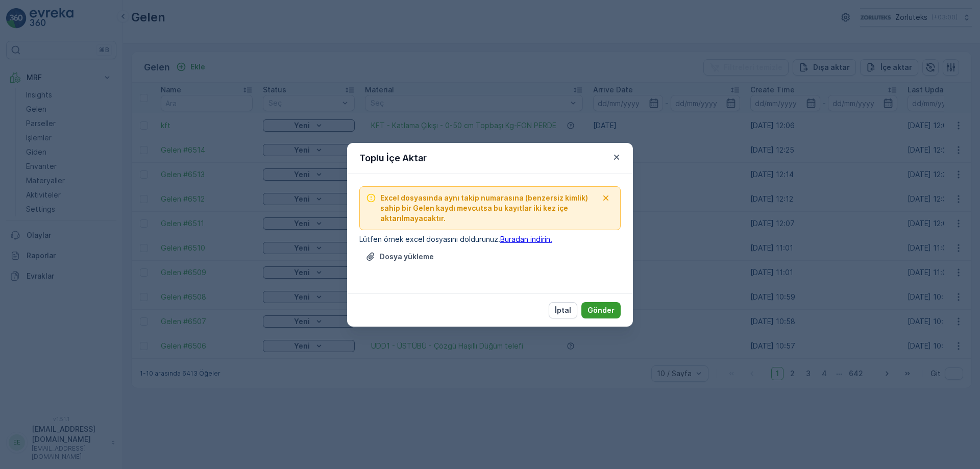 The image size is (980, 469). What do you see at coordinates (490, 239) in the screenshot?
I see `p: Lütfen örnek excel dosyasını doldurunuz.` at bounding box center [490, 239].